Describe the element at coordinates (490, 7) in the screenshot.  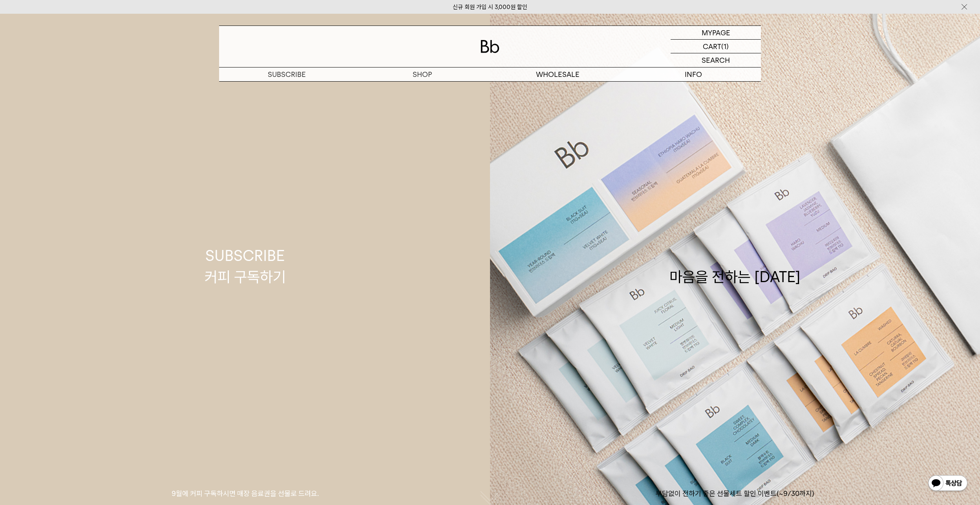
I see `a: 신규 회원 가입 시 3,000원 할인` at that location.